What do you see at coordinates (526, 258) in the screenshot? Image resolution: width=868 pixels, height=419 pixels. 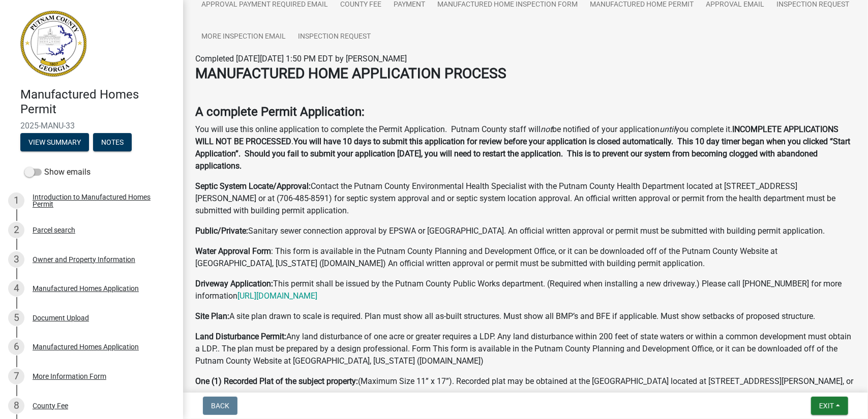 I see `p: : This form is available in the Putnam County Planning and Development Office, or it can be downl...` at bounding box center [526, 258].